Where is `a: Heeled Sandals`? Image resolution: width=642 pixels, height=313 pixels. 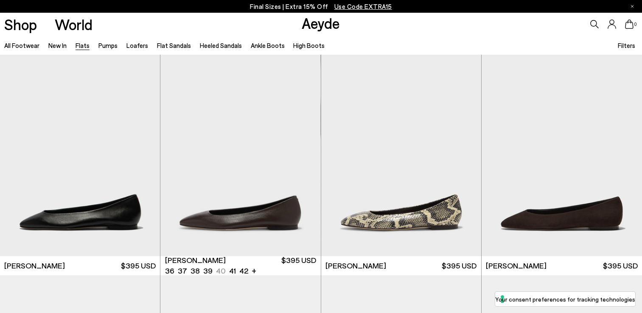 a: Heeled Sandals is located at coordinates (221, 45).